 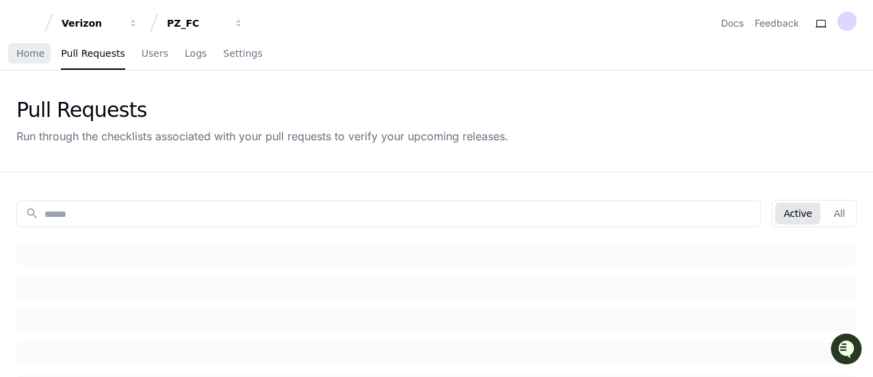 I want to click on a: Powered byPylon, so click(x=131, y=149).